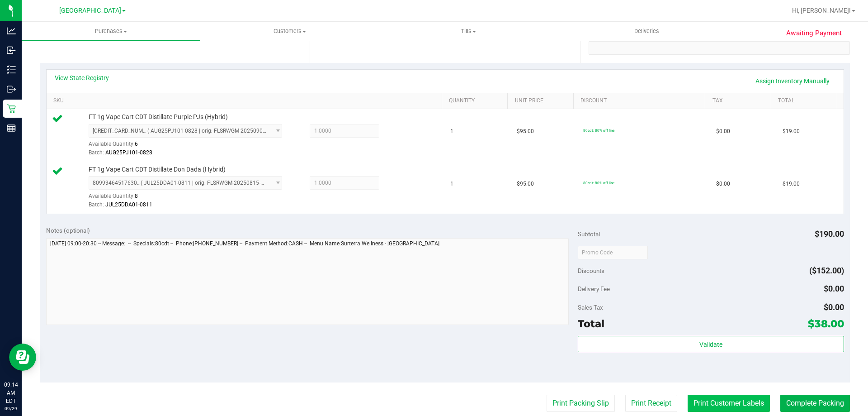  Describe the element at coordinates (111, 31) in the screenshot. I see `span: Purchases` at that location.